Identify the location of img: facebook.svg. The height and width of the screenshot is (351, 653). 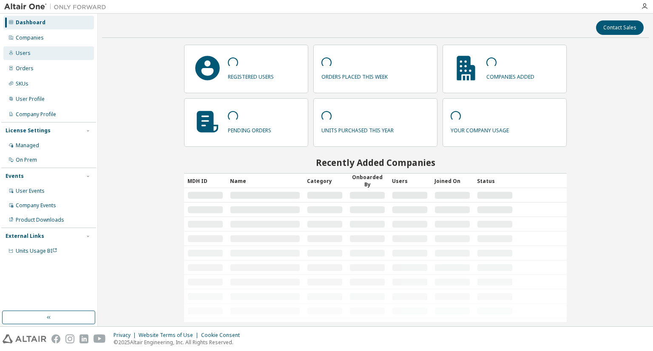
(56, 338).